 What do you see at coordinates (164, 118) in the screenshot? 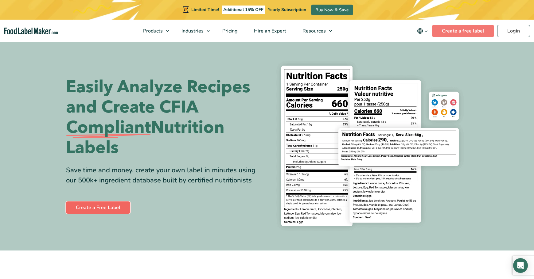
I see `h1: Easily Analyze Recipes and Create CFIA Nutrition Labels` at bounding box center [164, 118].